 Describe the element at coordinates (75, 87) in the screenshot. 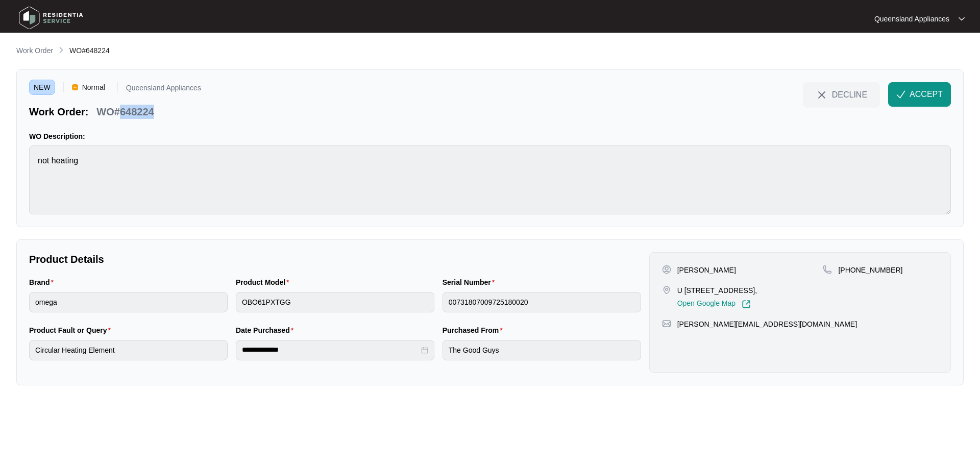

I see `img: Vercel Logo` at that location.